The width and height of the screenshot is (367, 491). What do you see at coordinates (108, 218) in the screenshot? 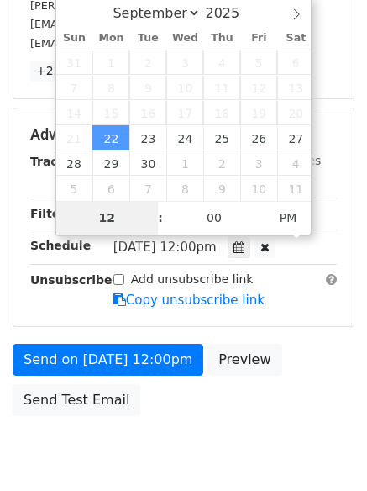
I see `input: Hour` at bounding box center [108, 218].